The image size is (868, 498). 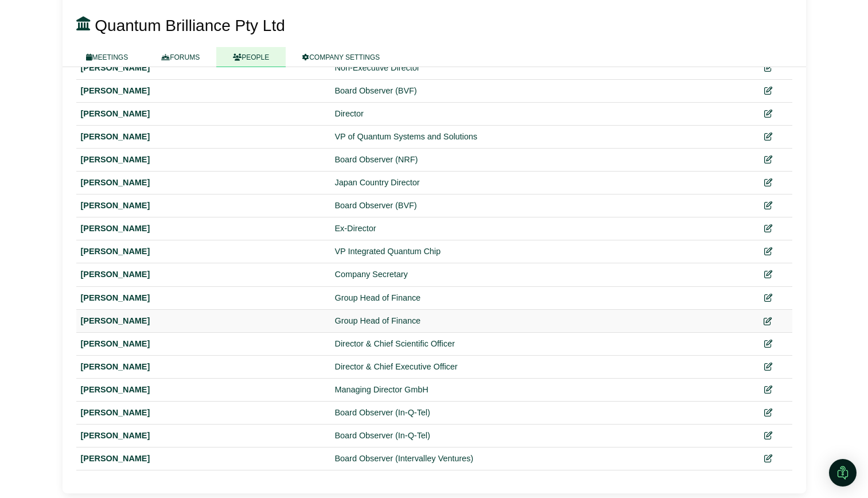 I want to click on div: Open Intercom Messenger, so click(x=842, y=472).